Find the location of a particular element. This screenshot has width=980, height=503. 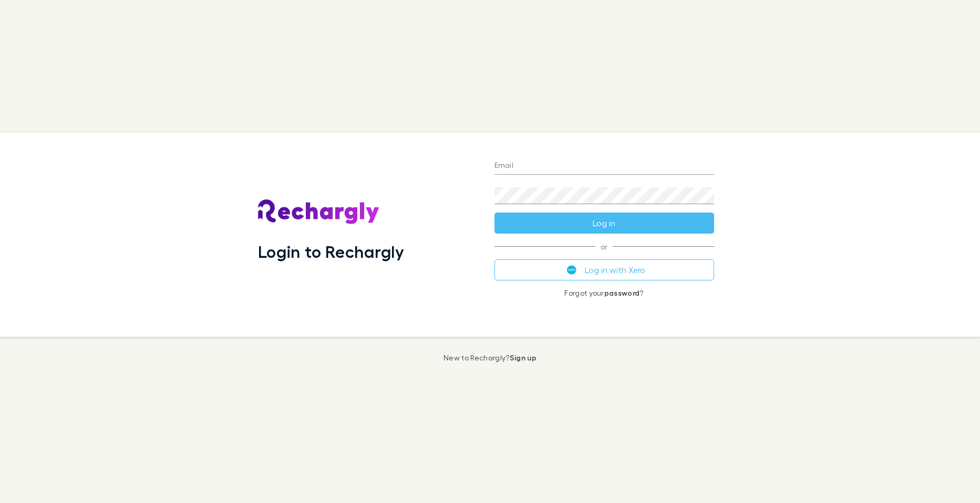

h1: Login to Rechargly is located at coordinates (331, 251).